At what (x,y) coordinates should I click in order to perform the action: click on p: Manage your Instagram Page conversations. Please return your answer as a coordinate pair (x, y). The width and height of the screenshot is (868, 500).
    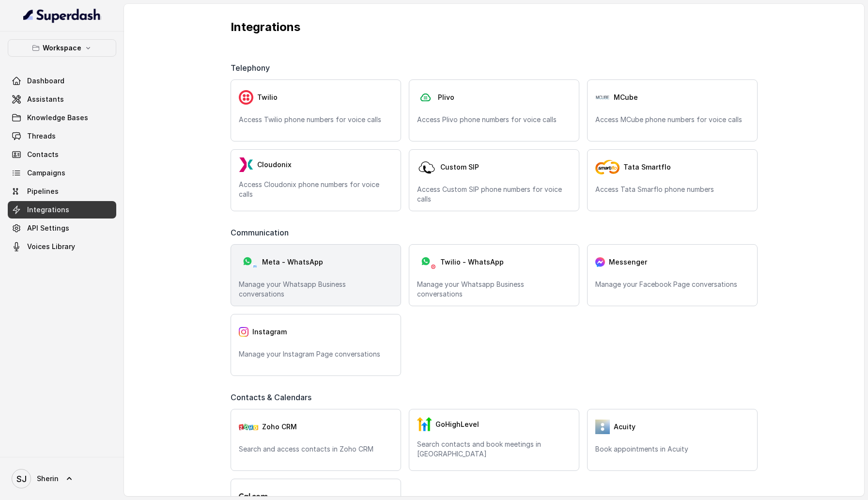
    Looking at the image, I should click on (316, 354).